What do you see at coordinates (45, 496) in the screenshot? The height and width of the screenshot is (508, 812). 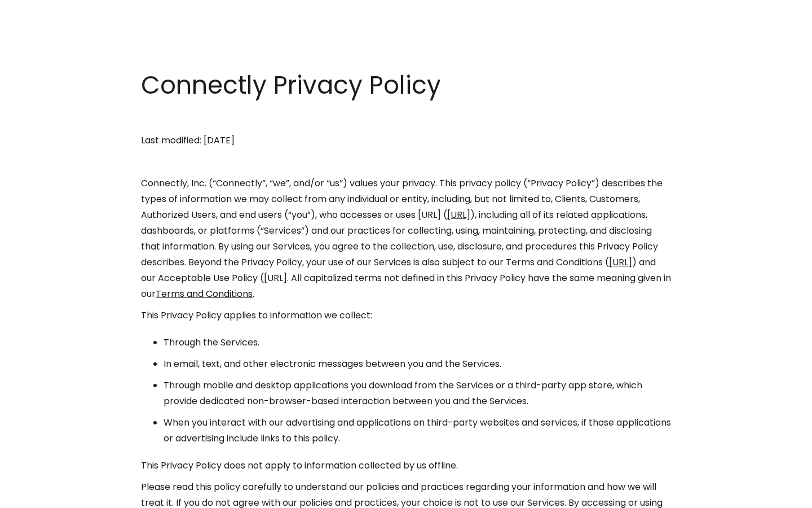 I see `ul: Language list` at bounding box center [45, 496].